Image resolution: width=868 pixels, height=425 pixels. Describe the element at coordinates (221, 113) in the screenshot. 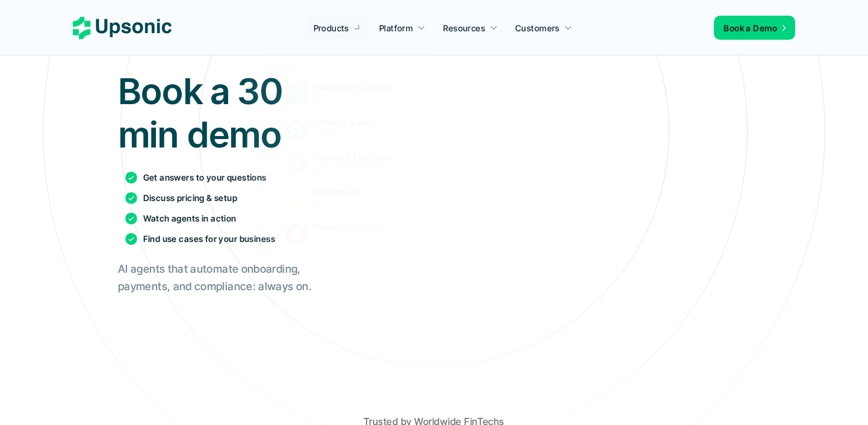

I see `h1: Book a 30 min demo` at that location.